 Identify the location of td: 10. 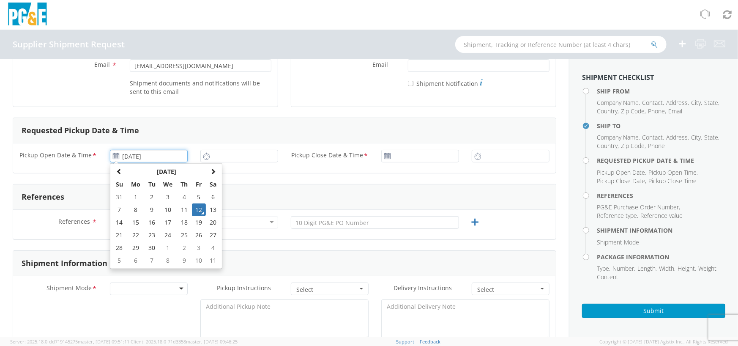
(199, 260).